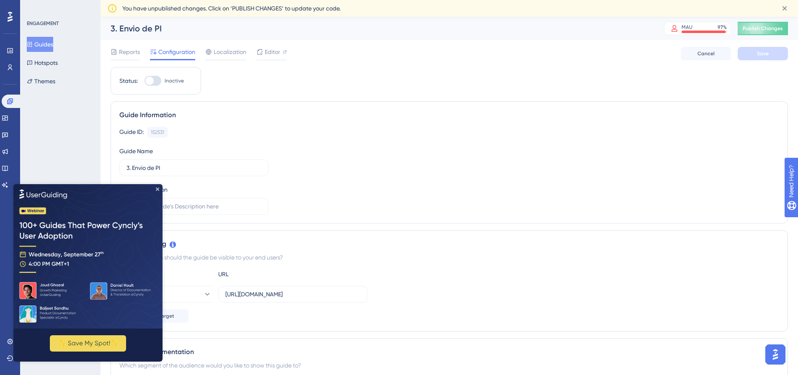 This screenshot has width=798, height=375. Describe the element at coordinates (231, 8) in the screenshot. I see `span: You have unpublished changes. Click on ‘PUBLISH CHANGES’ to update your code.` at that location.